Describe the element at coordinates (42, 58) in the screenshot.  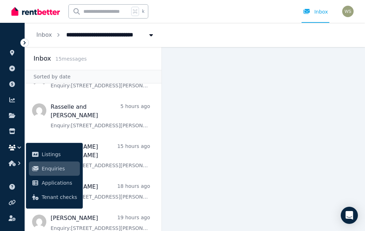
I see `h2: Inbox` at that location.